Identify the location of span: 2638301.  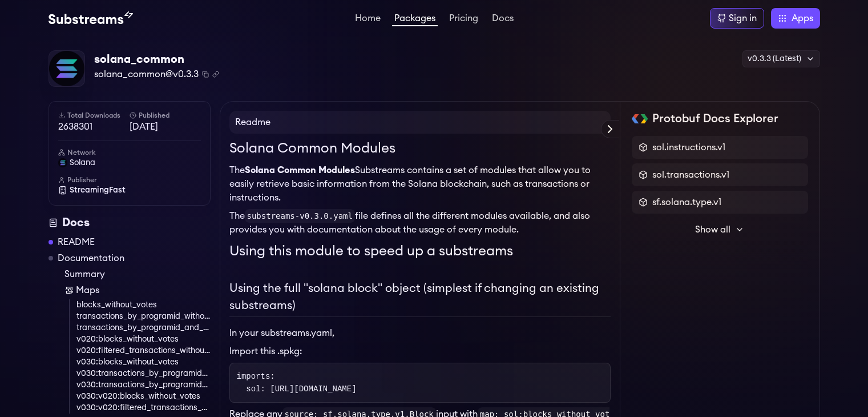
(93, 127).